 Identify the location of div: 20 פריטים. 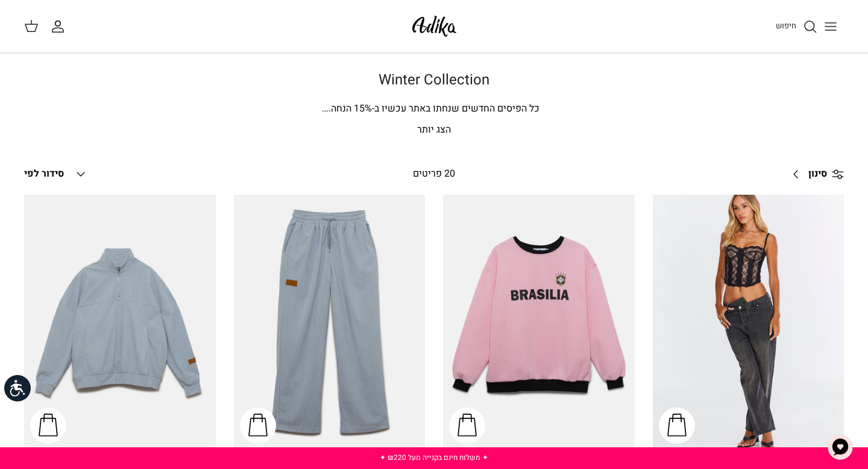
(434, 174).